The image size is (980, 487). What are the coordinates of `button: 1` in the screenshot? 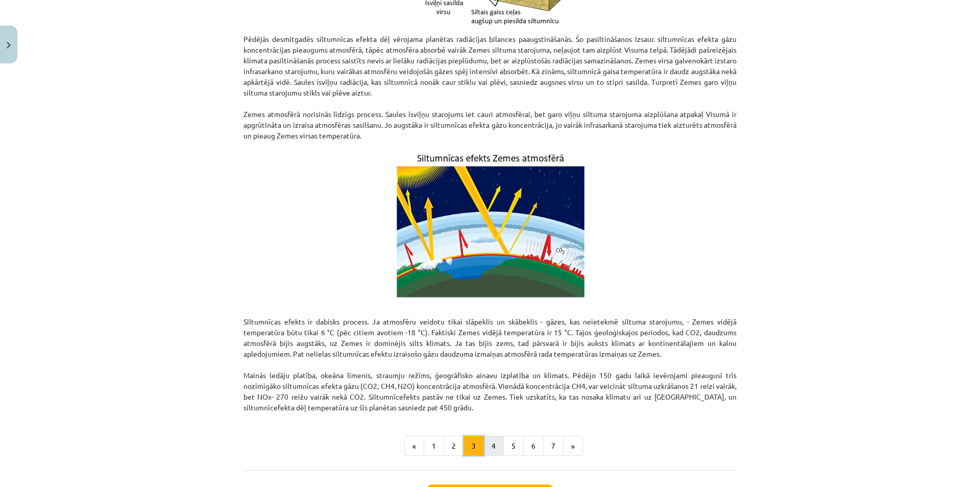 It's located at (434, 446).